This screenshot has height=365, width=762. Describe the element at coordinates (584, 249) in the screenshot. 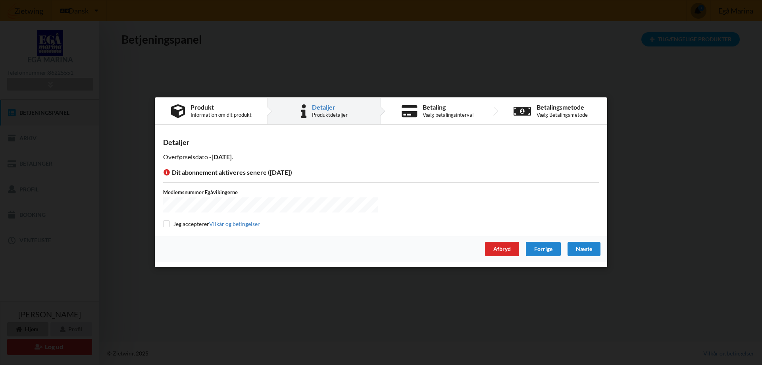

I see `div: Næste` at that location.